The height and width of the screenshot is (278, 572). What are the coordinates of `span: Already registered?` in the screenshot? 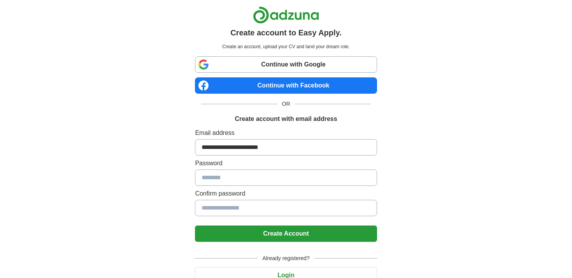 It's located at (286, 258).